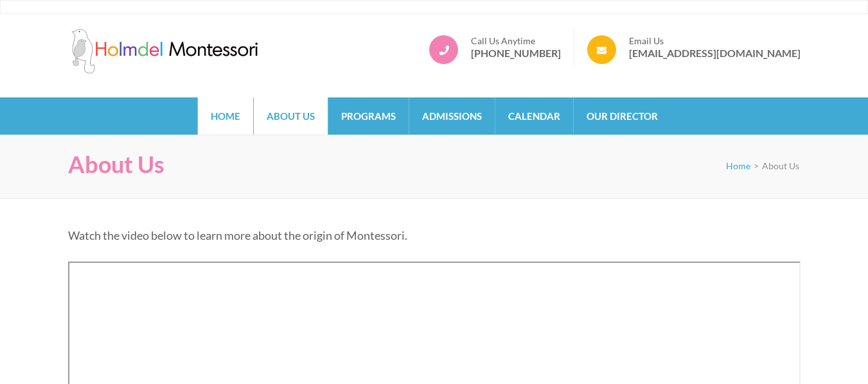 This screenshot has height=384, width=868. What do you see at coordinates (515, 41) in the screenshot?
I see `span: Call Us Anytime` at bounding box center [515, 41].